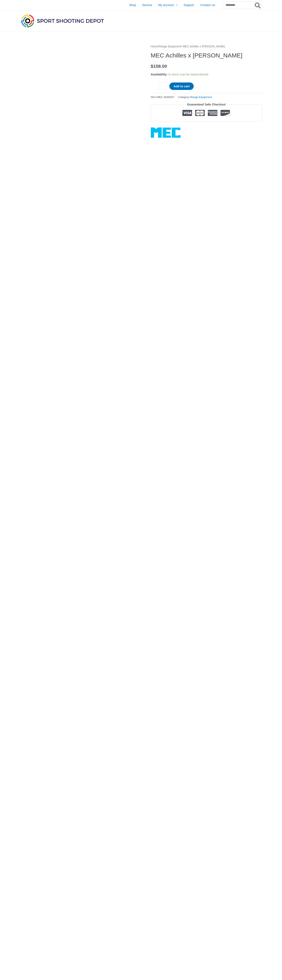  I want to click on span: Availability:, so click(159, 74).